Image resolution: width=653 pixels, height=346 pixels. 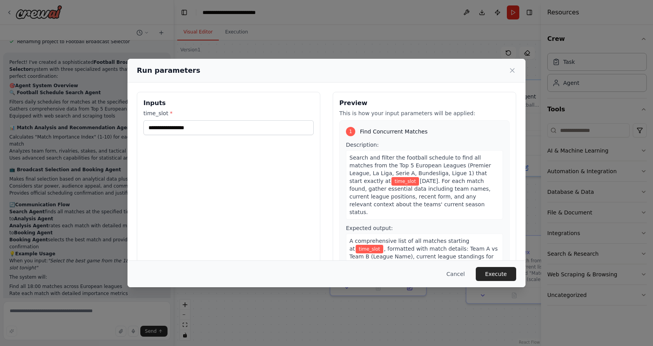 What do you see at coordinates (168, 70) in the screenshot?
I see `h2: Run parameters` at bounding box center [168, 70].